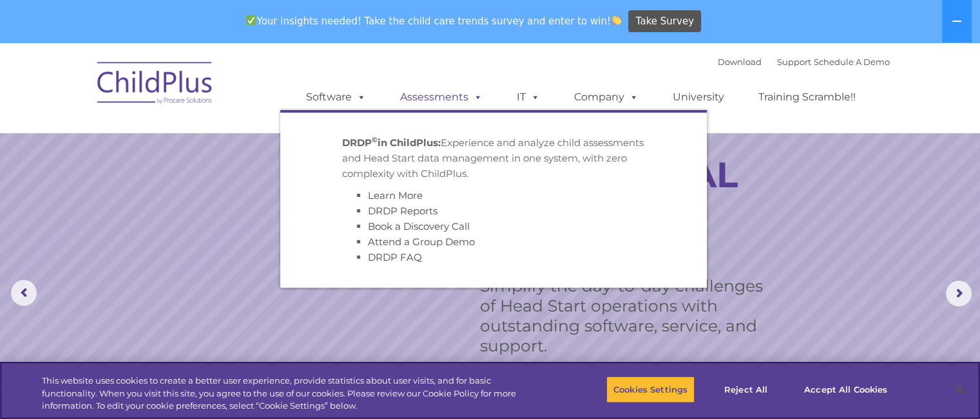 Image resolution: width=980 pixels, height=419 pixels. I want to click on a: Schedule A Demo, so click(851, 62).